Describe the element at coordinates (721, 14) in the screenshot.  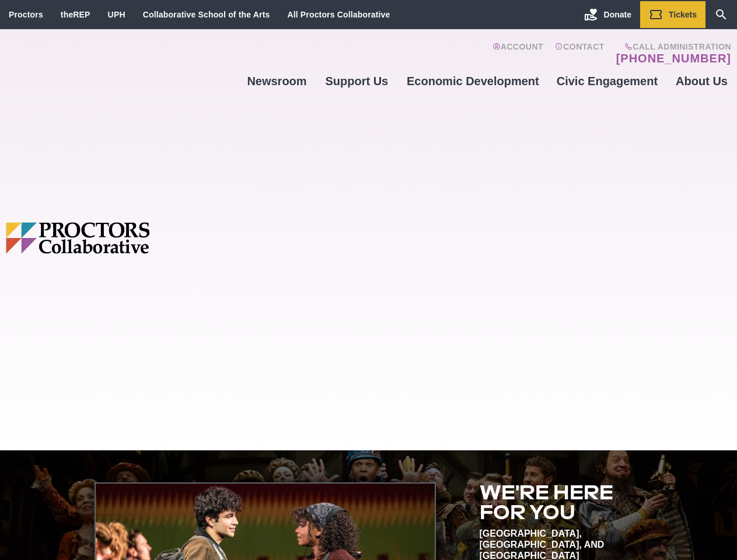
I see `a: Search` at that location.